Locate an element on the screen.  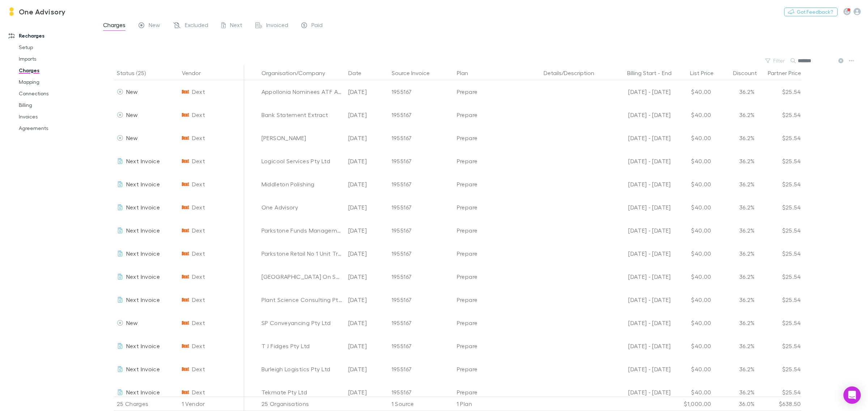
h3: One Advisory is located at coordinates (42, 11).